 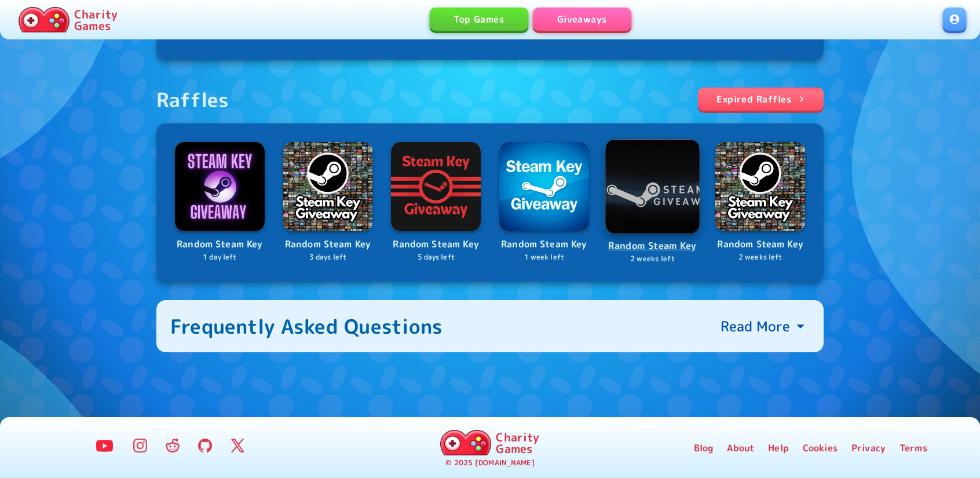 I want to click on a: LogoRandom Steam Key1 week left, so click(x=544, y=202).